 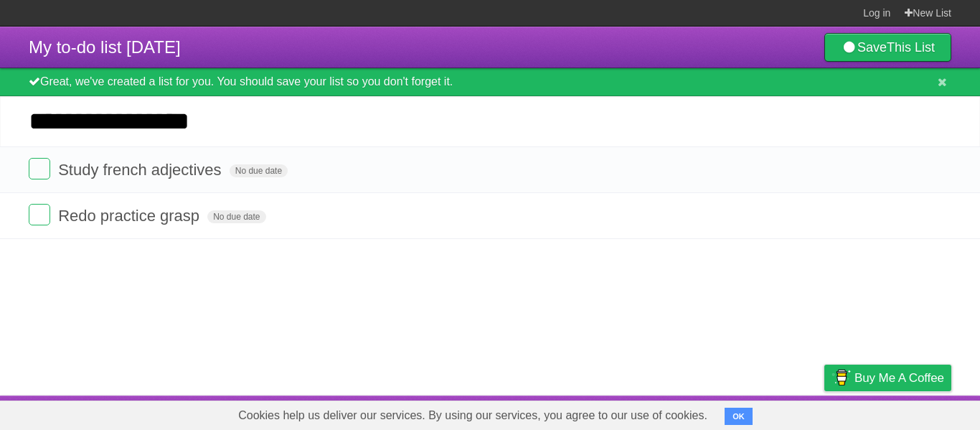 What do you see at coordinates (738, 416) in the screenshot?
I see `button: OK` at bounding box center [738, 416].